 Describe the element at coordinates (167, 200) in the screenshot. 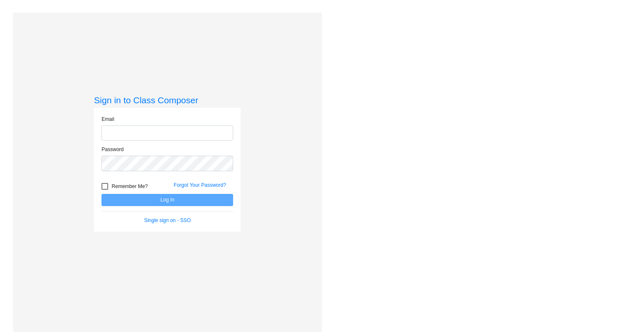

I see `button: Log In` at that location.